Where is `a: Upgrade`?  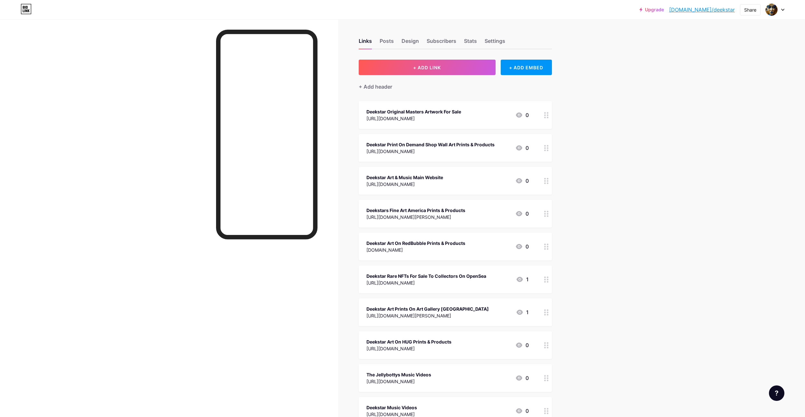
a: Upgrade is located at coordinates (652, 10).